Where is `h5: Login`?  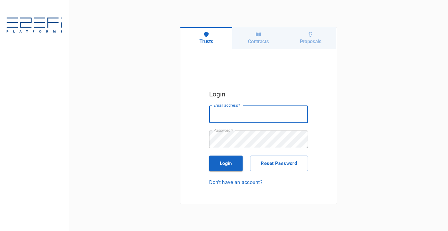
h5: Login is located at coordinates (259, 94).